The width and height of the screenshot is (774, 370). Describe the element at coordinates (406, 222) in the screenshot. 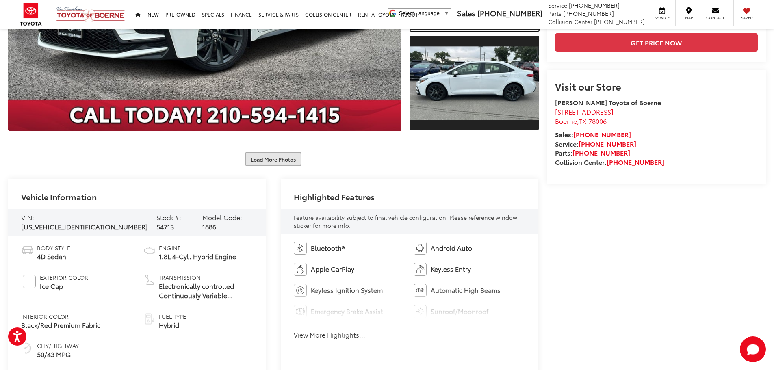

I see `span: Feature availability subject to final vehicle configuration. Please reference window sticker for ...` at that location.